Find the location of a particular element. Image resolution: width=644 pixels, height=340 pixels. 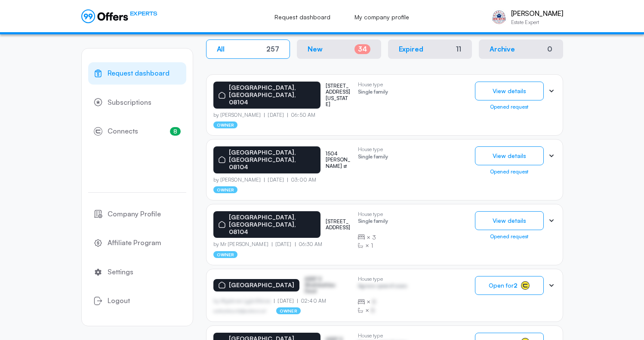

span: 8 is located at coordinates (175, 131).